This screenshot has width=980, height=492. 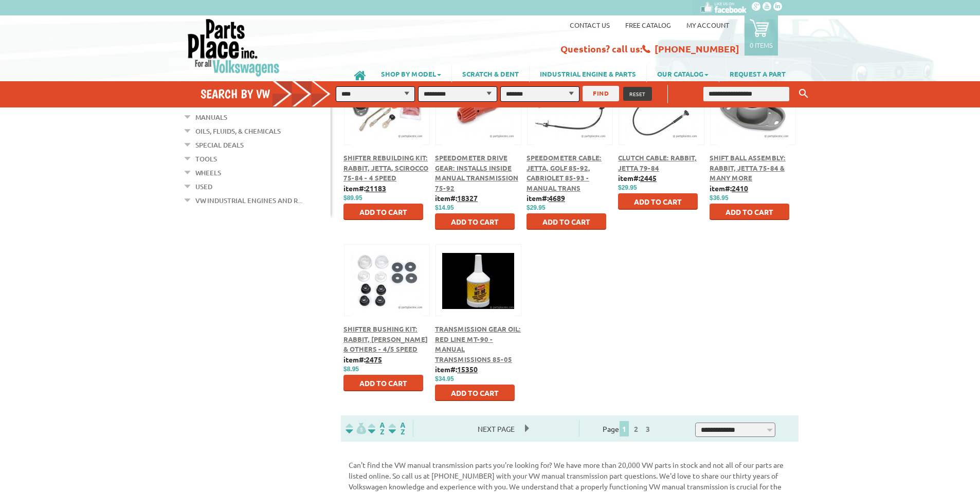 What do you see at coordinates (747, 167) in the screenshot?
I see `a: Shift Ball Assembly: Rabbit, Jetta 75-84 & many more` at bounding box center [747, 167].